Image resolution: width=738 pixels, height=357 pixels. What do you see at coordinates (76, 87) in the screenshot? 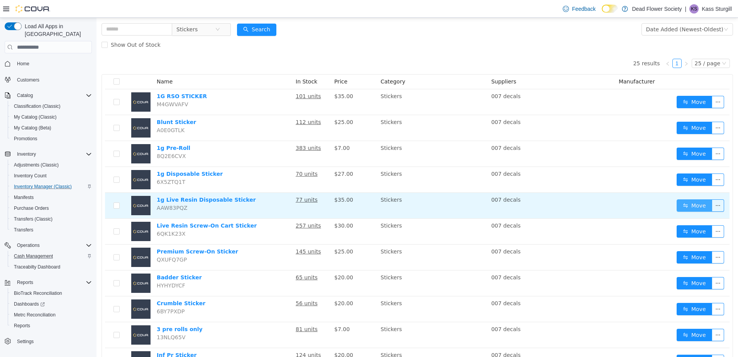
I see `span: M4GWVAFV` at bounding box center [76, 87].